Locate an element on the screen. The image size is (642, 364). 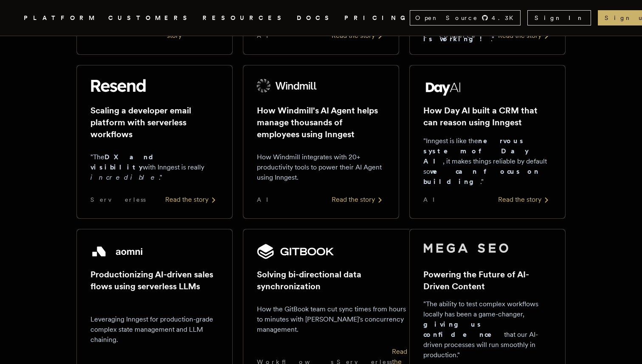
span: Open Source is located at coordinates (447, 18).